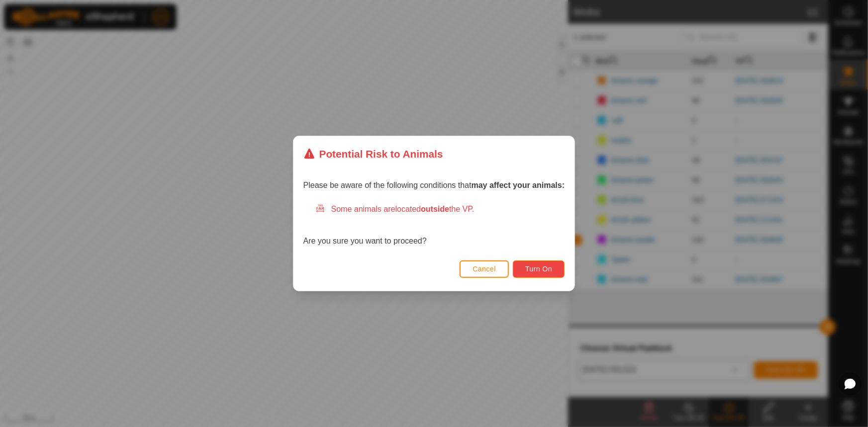 The width and height of the screenshot is (868, 427). Describe the element at coordinates (435, 225) in the screenshot. I see `div: Are you sure you want to proceed?` at that location.